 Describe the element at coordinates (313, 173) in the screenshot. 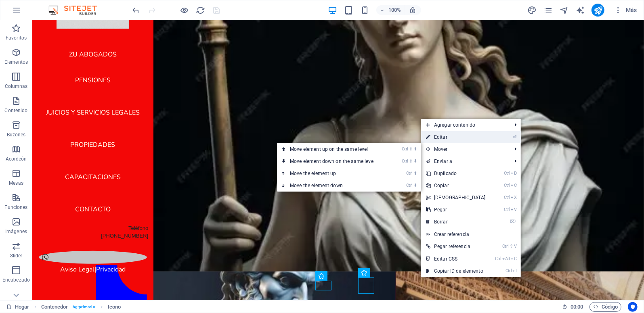

I see `font: Move the element up` at that location.